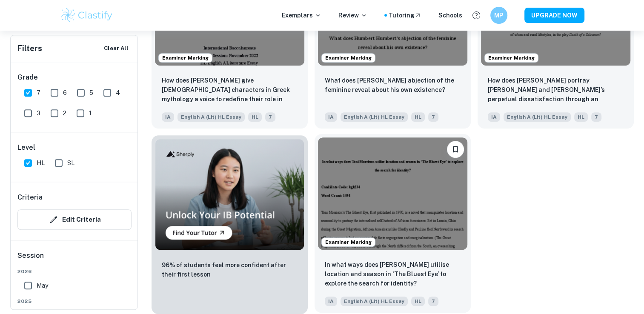 The image size is (644, 314). I want to click on div: Schools, so click(450, 15).